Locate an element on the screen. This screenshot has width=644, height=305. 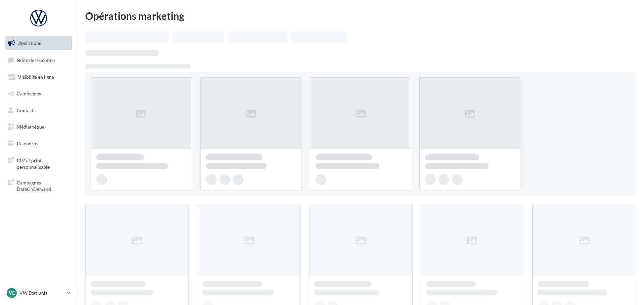
div: Opérations marketing is located at coordinates (361, 16).